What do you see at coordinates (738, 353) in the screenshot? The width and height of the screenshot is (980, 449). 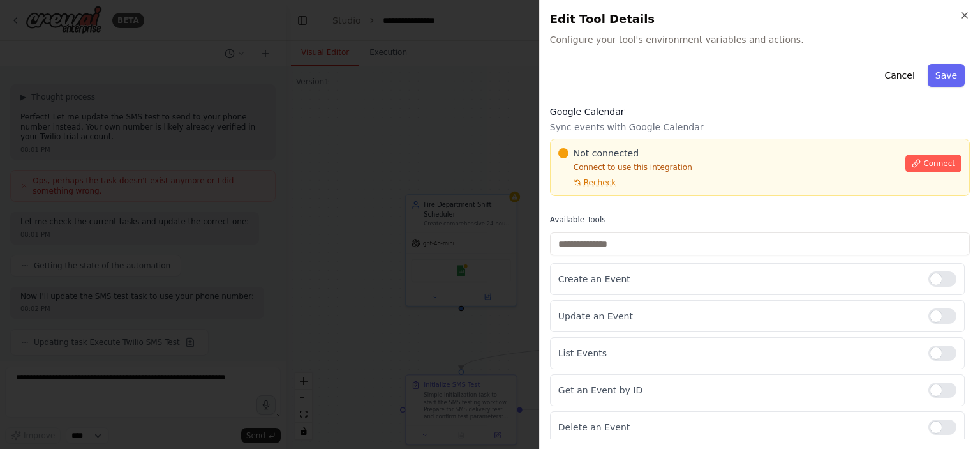 I see `p: List Events` at bounding box center [738, 353].